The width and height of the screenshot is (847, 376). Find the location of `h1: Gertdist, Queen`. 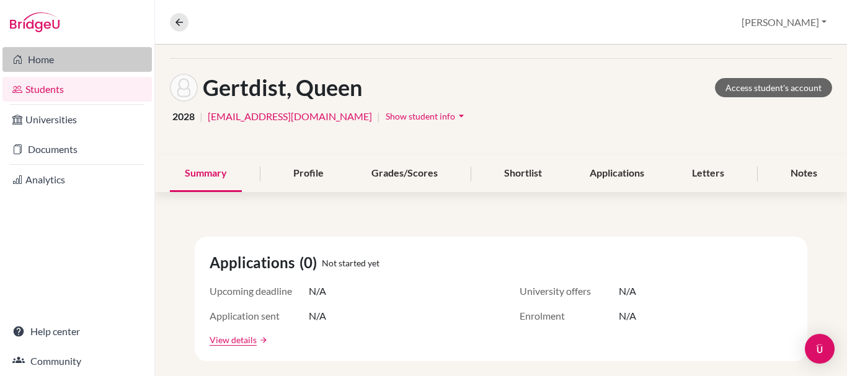

h1: Gertdist, Queen is located at coordinates (282, 87).